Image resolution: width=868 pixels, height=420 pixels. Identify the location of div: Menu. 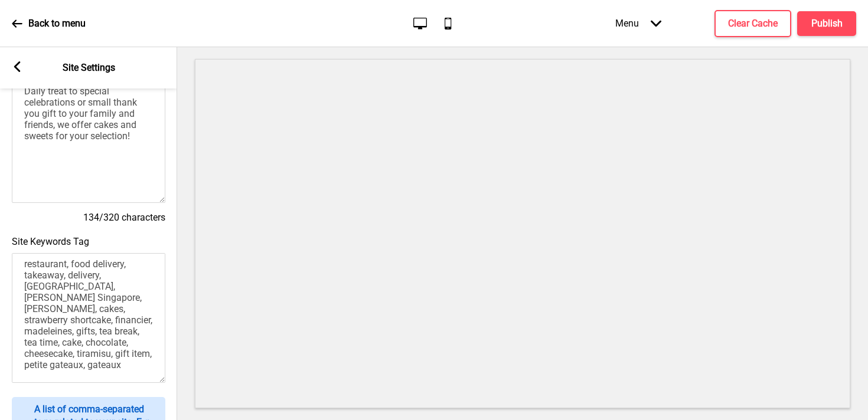
(638, 23).